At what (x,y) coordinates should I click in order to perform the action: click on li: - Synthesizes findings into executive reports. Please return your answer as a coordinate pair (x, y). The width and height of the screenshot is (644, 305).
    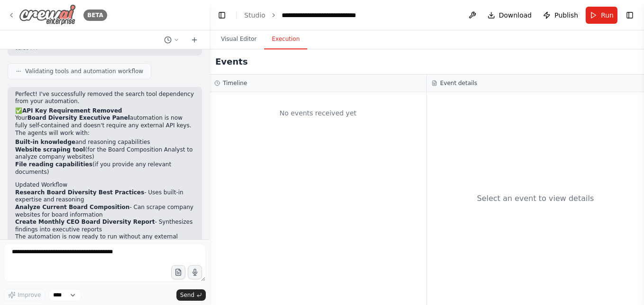
    Looking at the image, I should click on (104, 226).